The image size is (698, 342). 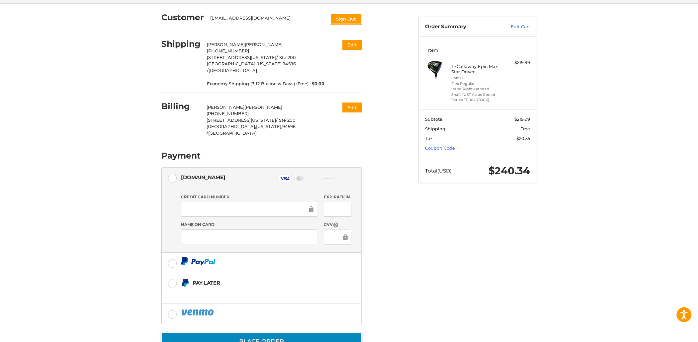 I want to click on h3: Order Summary, so click(x=461, y=27).